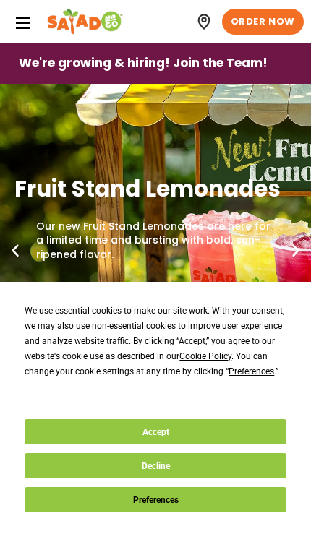  I want to click on button: Preferences, so click(155, 499).